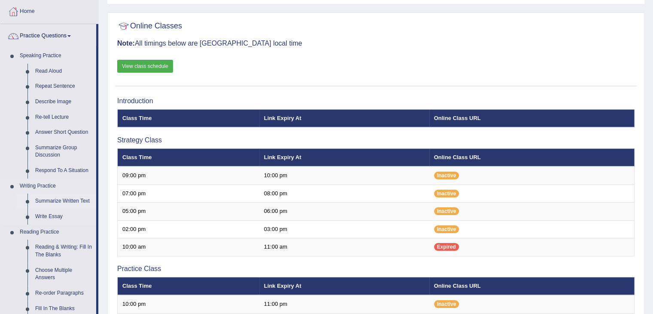 The image size is (653, 314). What do you see at coordinates (56, 186) in the screenshot?
I see `a: Writing Practice` at bounding box center [56, 186].